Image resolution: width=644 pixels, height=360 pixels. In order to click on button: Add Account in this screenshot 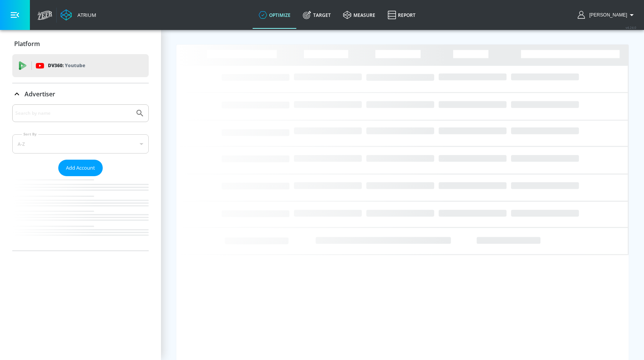, I will do `click(81, 168)`.